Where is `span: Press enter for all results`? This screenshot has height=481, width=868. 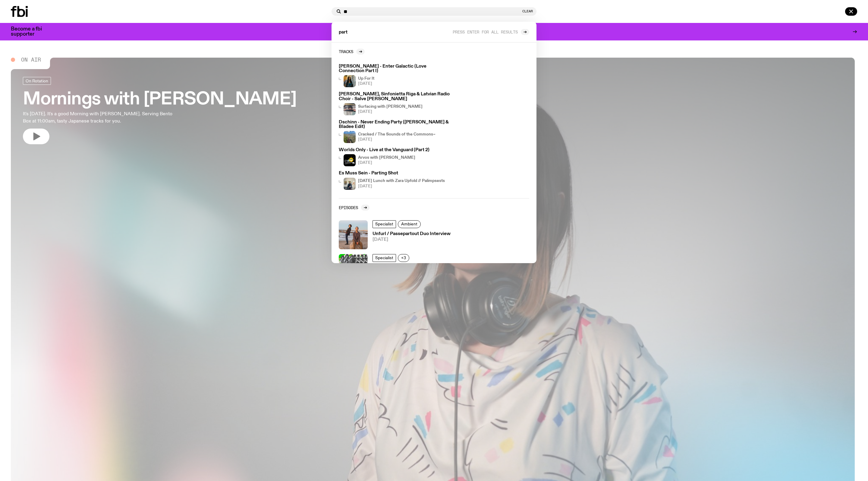
span: Press enter for all results is located at coordinates (485, 32).